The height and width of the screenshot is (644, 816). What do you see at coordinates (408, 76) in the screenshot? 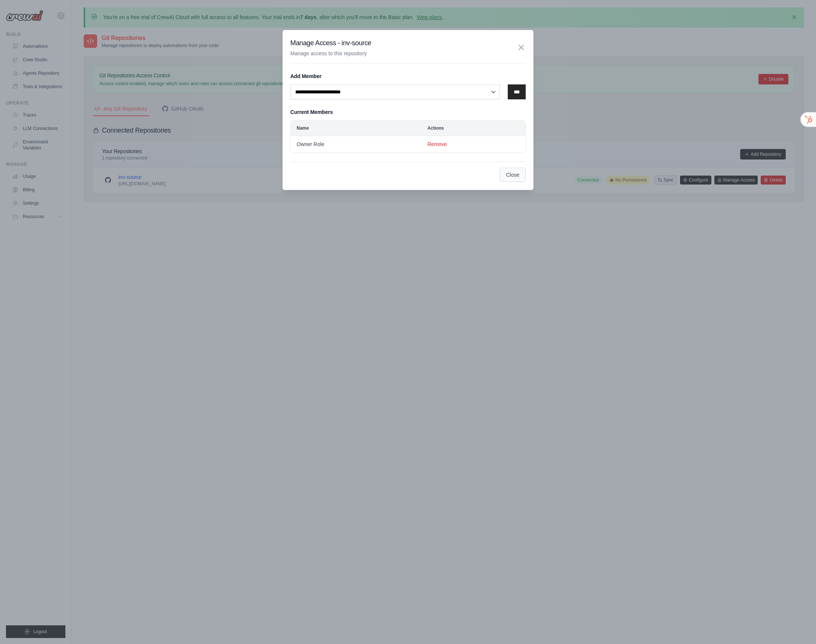
I see `h5: Add Member` at bounding box center [408, 76].